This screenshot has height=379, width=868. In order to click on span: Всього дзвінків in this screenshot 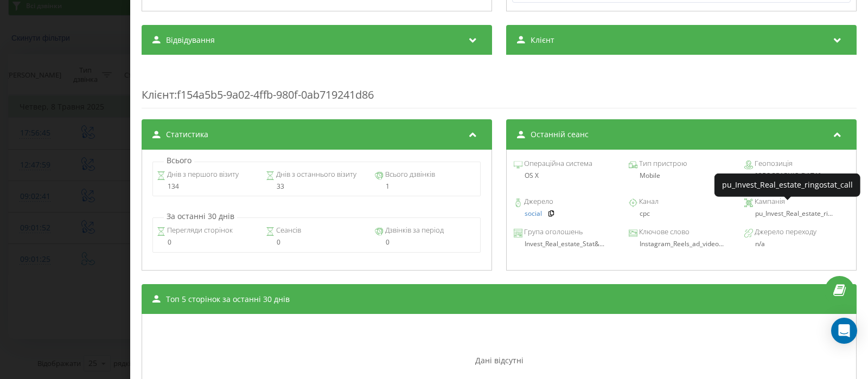, I will do `click(409, 175)`.